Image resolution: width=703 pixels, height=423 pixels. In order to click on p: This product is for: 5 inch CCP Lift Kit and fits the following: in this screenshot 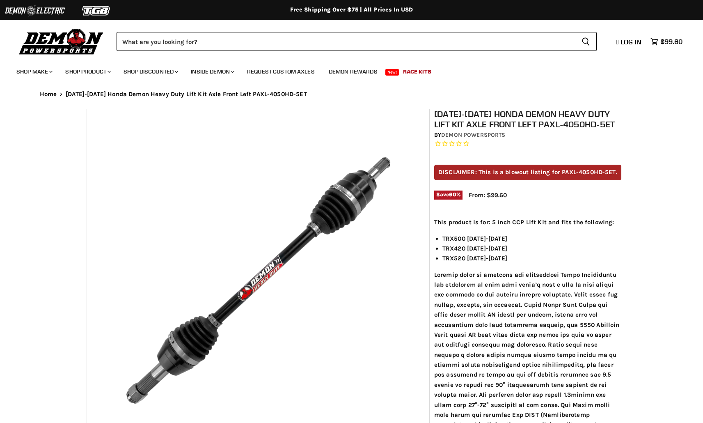, I will do `click(528, 222)`.